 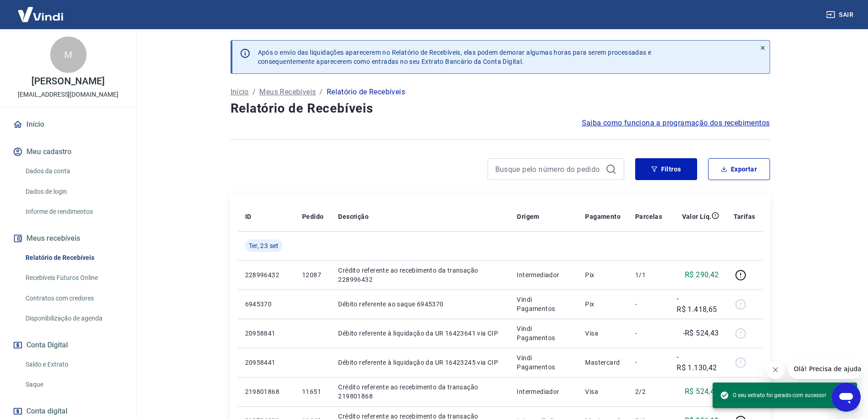 I want to click on a: Saldo e Extrato, so click(x=73, y=364).